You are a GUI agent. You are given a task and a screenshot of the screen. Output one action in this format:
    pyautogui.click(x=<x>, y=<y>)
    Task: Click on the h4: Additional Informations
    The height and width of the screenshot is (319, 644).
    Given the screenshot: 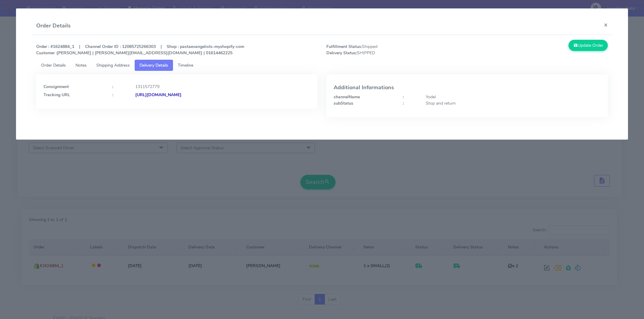 What is the action you would take?
    pyautogui.click(x=467, y=88)
    